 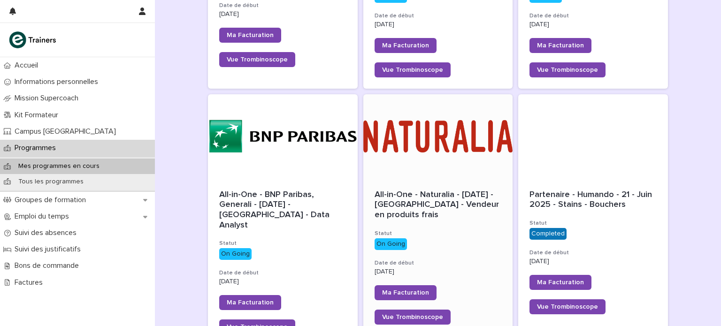 I want to click on p: Suivi des justificatifs, so click(x=49, y=249).